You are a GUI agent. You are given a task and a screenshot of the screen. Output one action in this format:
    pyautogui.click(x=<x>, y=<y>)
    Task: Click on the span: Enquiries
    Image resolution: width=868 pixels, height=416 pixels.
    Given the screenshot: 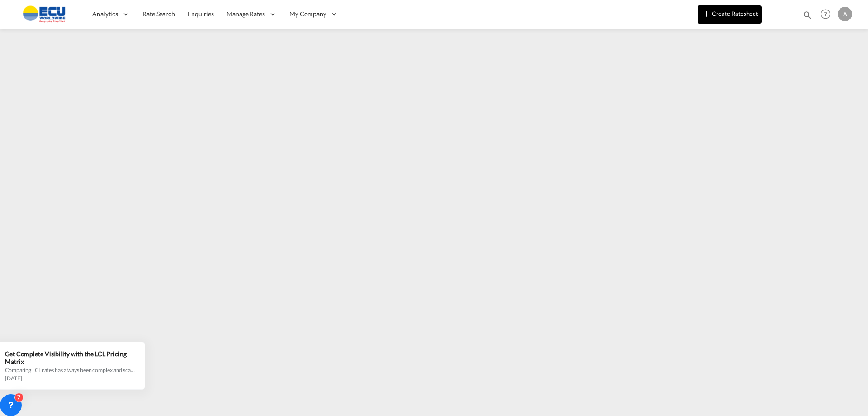 What is the action you would take?
    pyautogui.click(x=201, y=14)
    